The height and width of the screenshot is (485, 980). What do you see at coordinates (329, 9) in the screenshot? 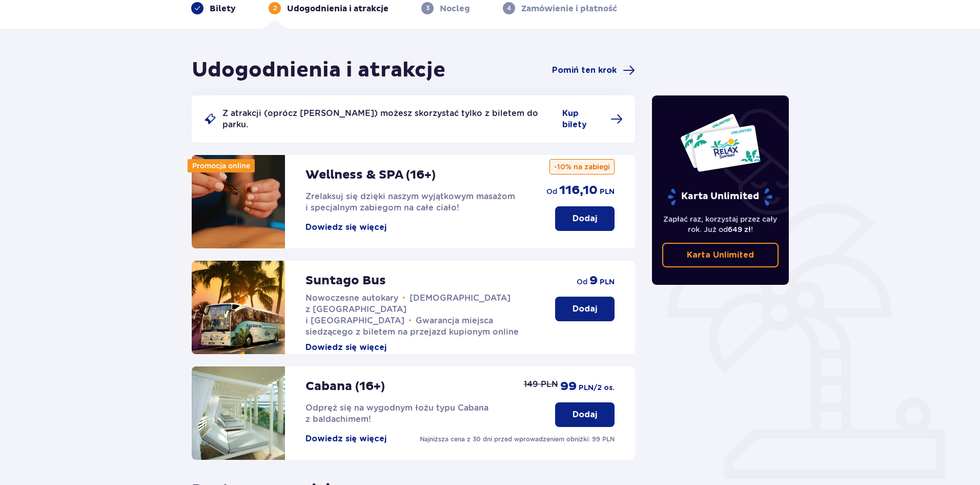
I see `div: 2Udogodnienia i atrakcje` at bounding box center [329, 9].